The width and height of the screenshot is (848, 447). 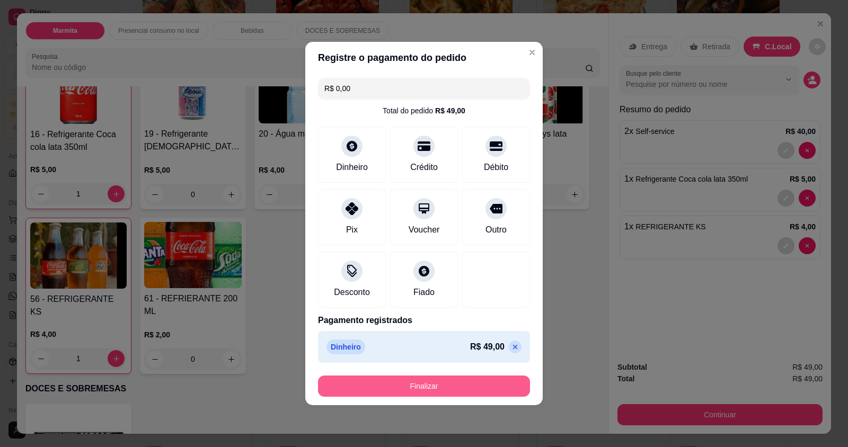 I want to click on div: Total do pedido, so click(x=424, y=111).